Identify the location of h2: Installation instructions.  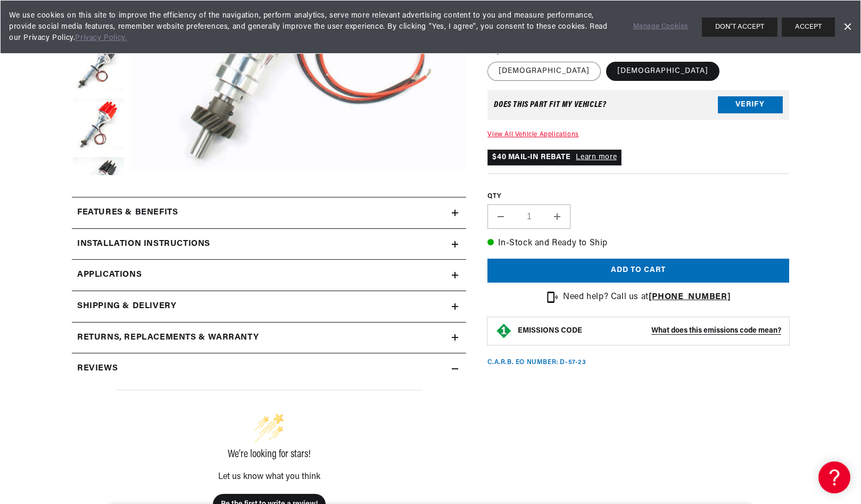
(143, 244).